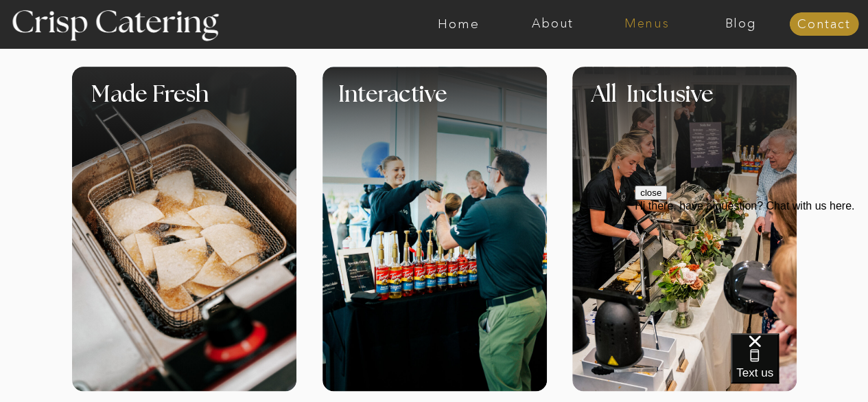 This screenshot has width=868, height=402. What do you see at coordinates (823, 25) in the screenshot?
I see `nav: Contact` at bounding box center [823, 25].